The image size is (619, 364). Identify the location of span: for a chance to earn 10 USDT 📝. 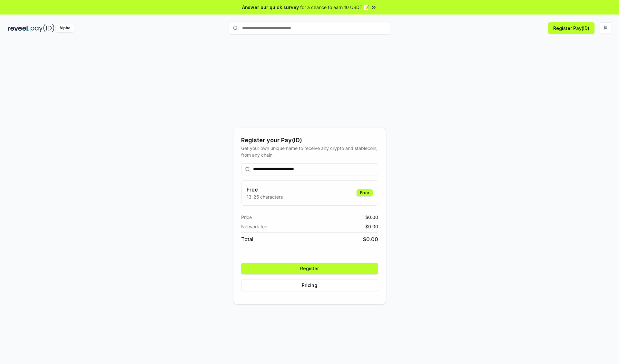
(334, 7).